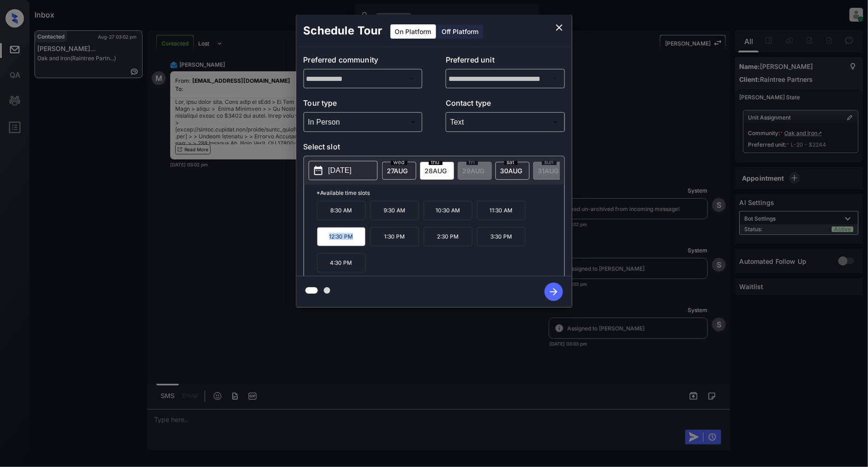  Describe the element at coordinates (436, 163) in the screenshot. I see `span: thu` at that location.